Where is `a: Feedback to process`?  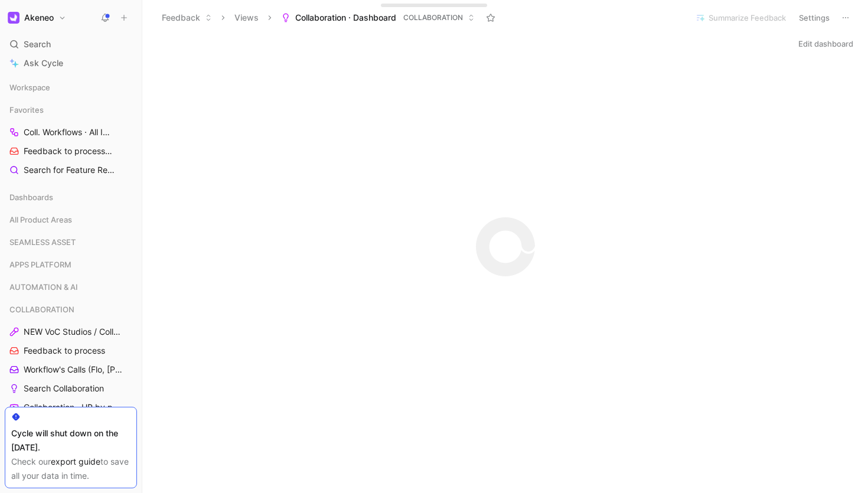
a: Feedback to process is located at coordinates (71, 351).